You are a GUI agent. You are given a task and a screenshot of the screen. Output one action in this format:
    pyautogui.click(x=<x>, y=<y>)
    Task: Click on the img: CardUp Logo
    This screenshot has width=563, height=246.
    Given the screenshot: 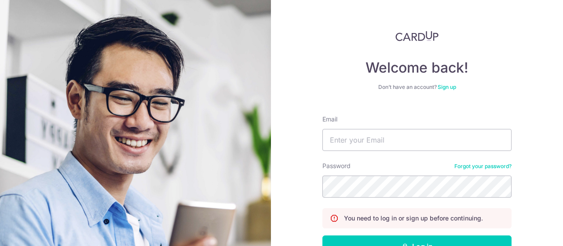 What is the action you would take?
    pyautogui.click(x=417, y=36)
    